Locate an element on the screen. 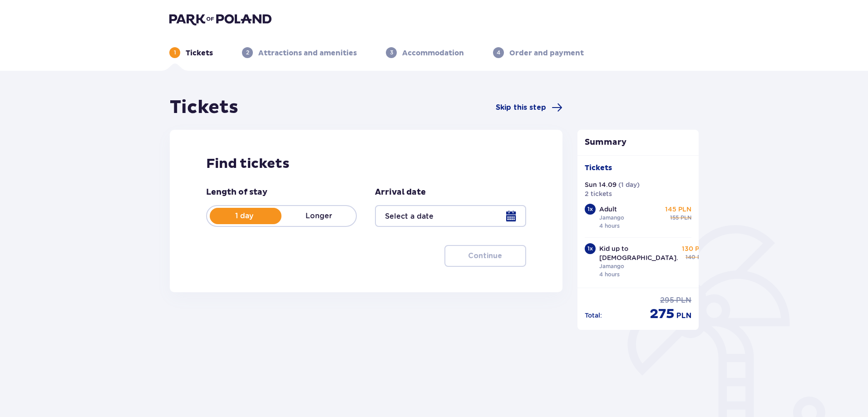  h1: Tickets is located at coordinates (204, 107).